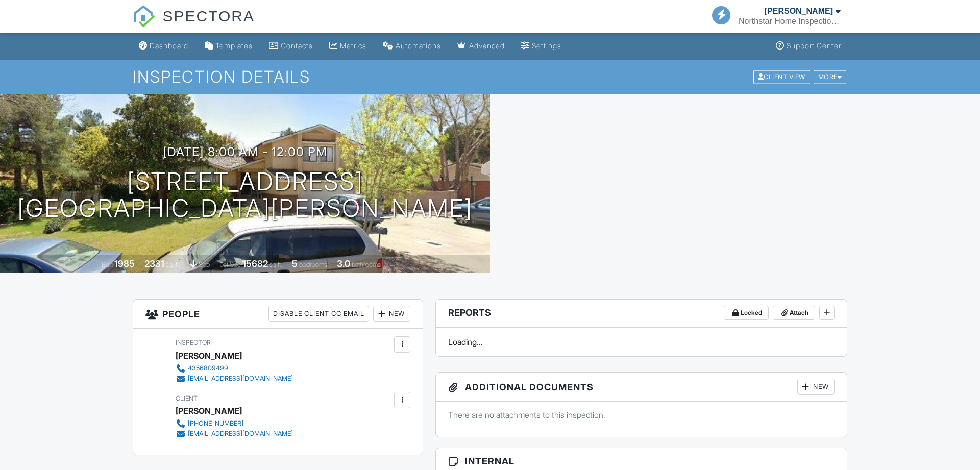 Image resolution: width=980 pixels, height=470 pixels. I want to click on h1: Inspection Details, so click(490, 77).